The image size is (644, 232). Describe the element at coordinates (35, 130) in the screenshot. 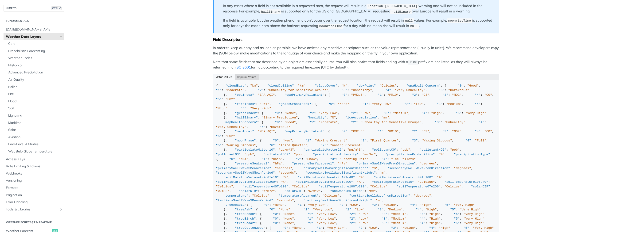

I see `a: Solar` at that location.